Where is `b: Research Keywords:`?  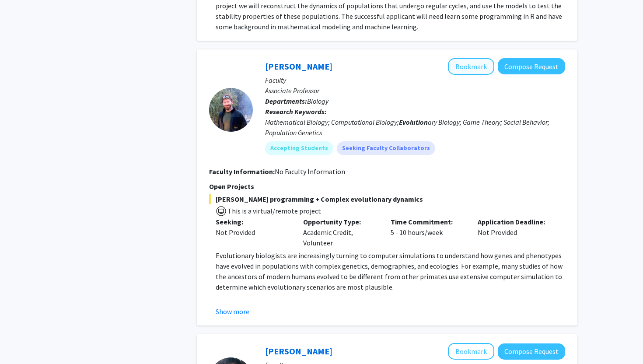
b: Research Keywords: is located at coordinates (296, 112).